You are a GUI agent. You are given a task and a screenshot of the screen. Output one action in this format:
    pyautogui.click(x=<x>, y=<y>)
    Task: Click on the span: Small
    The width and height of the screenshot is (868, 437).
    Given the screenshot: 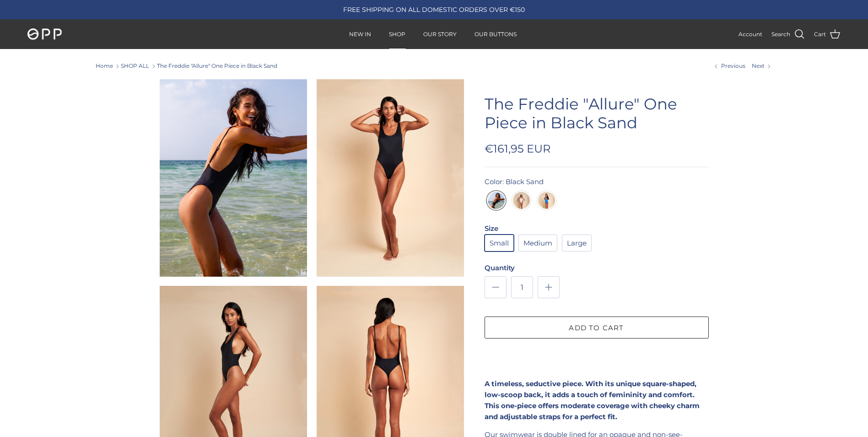 What is the action you would take?
    pyautogui.click(x=499, y=243)
    